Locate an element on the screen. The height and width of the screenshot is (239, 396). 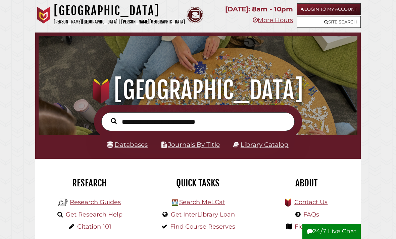
a: FAQs is located at coordinates (311, 215).